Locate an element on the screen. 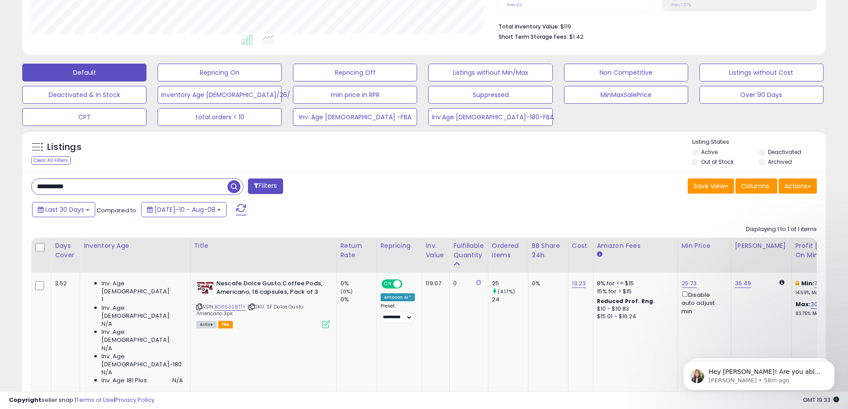 The width and height of the screenshot is (848, 409). li: $119 is located at coordinates (654, 26).